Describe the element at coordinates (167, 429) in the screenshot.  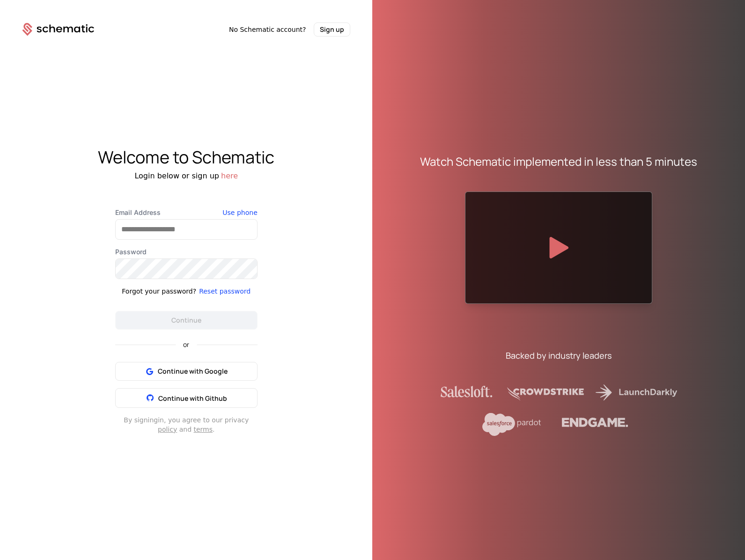
I see `a: policy` at that location.